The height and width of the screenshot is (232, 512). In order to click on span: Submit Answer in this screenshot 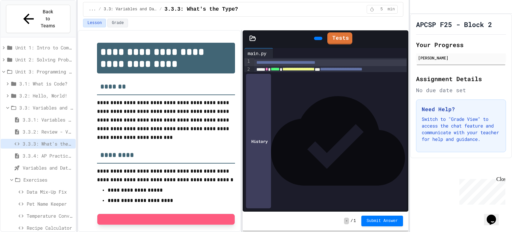, I will do `click(382, 221)`.